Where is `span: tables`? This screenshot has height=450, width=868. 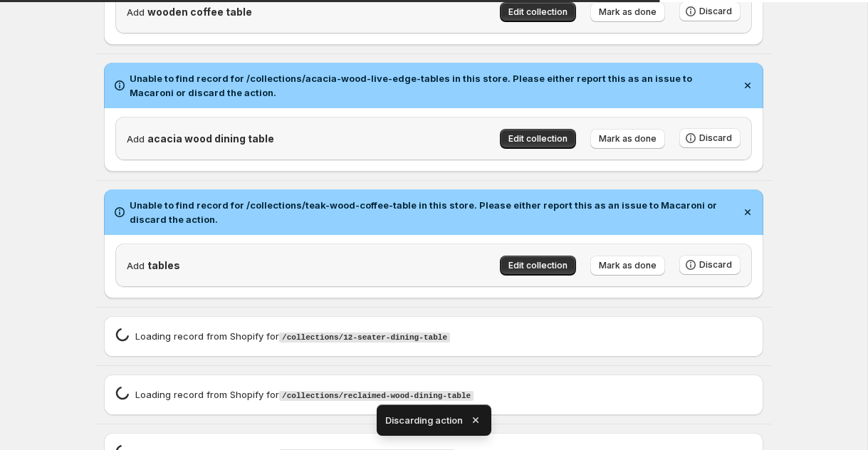 span: tables is located at coordinates (164, 265).